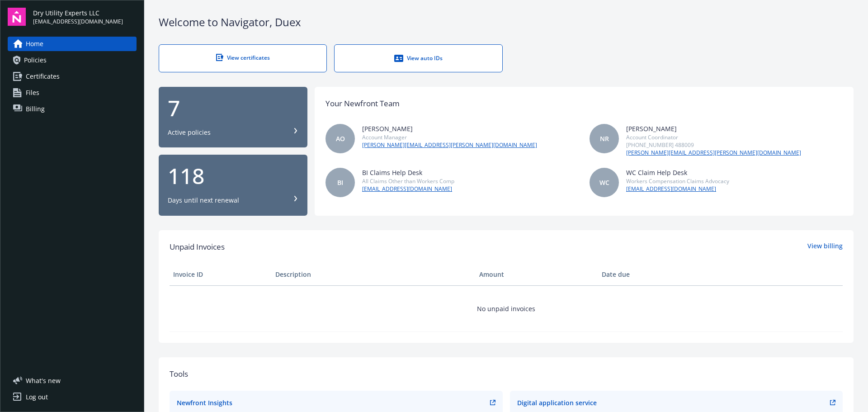  Describe the element at coordinates (37, 397) in the screenshot. I see `div: Log out` at that location.